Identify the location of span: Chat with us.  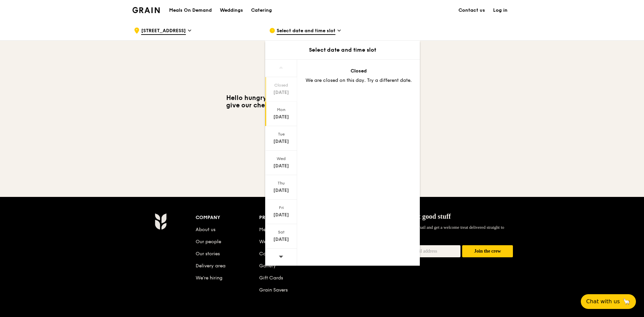
(603, 302).